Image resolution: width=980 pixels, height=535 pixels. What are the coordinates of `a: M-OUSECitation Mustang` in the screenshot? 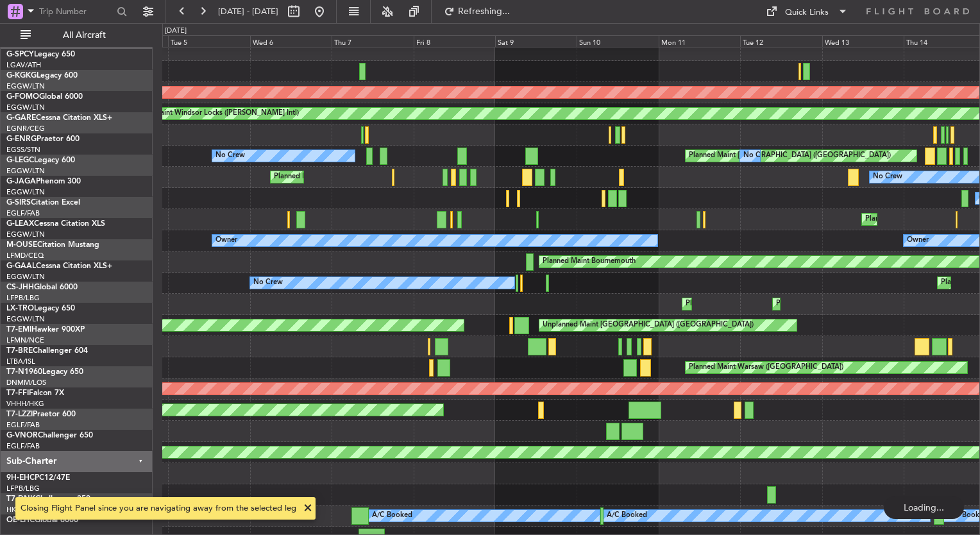 It's located at (52, 245).